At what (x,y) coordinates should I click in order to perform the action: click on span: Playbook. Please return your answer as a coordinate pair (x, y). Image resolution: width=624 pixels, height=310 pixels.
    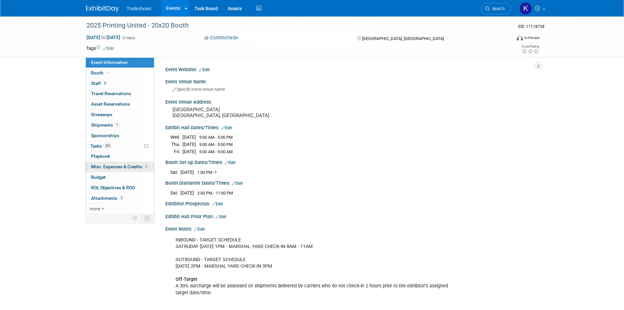
    Looking at the image, I should click on (101, 156).